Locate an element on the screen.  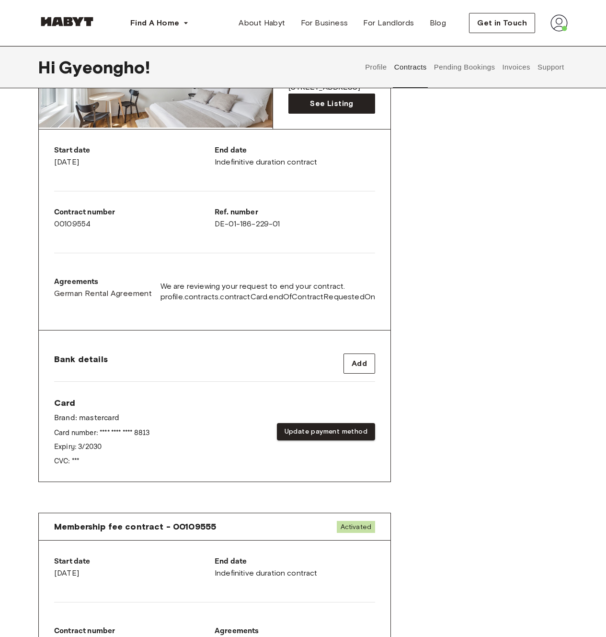
img: Habyt is located at coordinates (67, 22).